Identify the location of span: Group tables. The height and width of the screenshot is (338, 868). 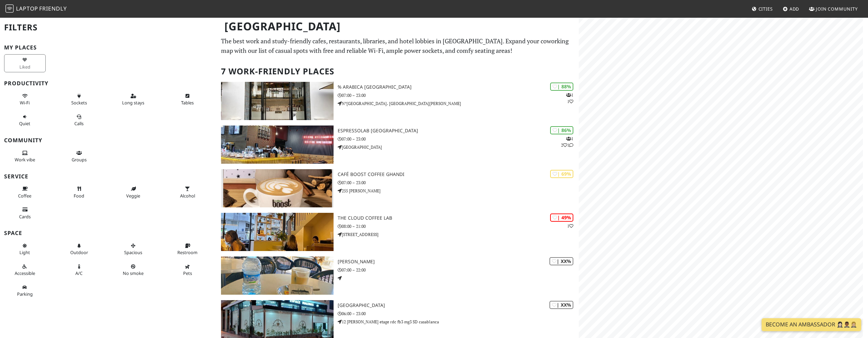
(79, 160).